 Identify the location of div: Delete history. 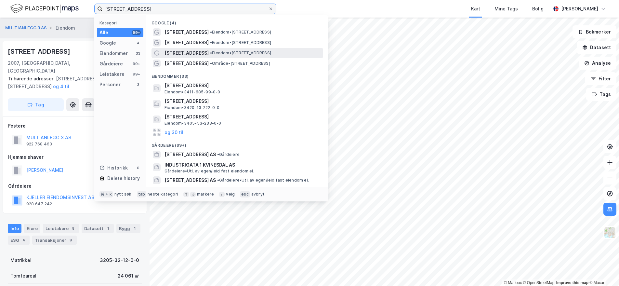
(123, 178).